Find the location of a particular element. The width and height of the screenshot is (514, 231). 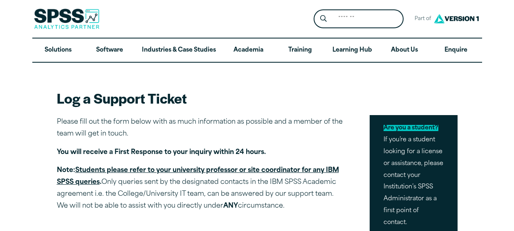

mark: Are you a student? is located at coordinates (411, 128).